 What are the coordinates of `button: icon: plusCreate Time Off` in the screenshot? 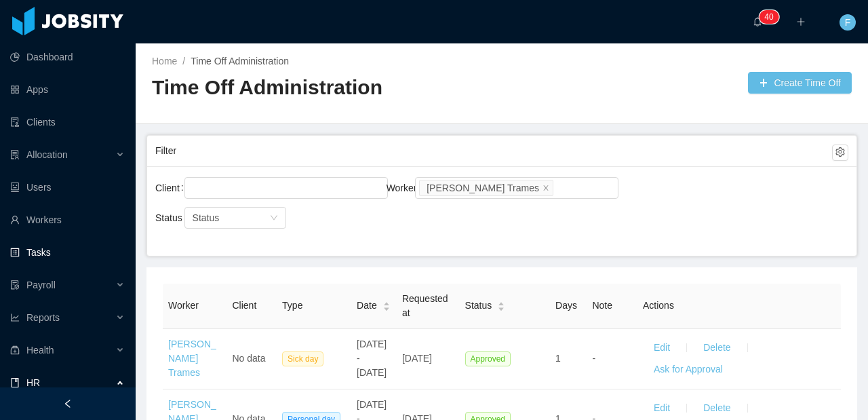 It's located at (799, 83).